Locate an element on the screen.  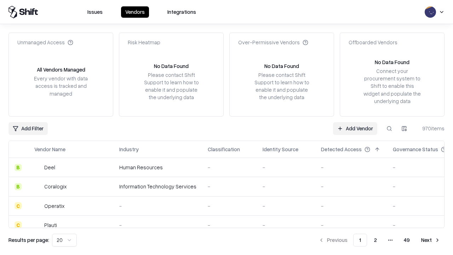
img: Coralogix is located at coordinates (38, 187).